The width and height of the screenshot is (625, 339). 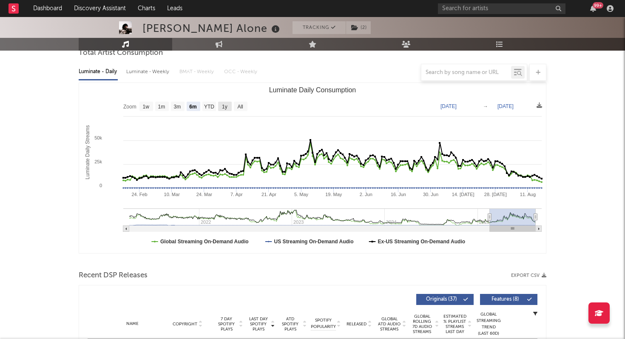 I want to click on span: Global ATD Audio Streams, so click(x=389, y=324).